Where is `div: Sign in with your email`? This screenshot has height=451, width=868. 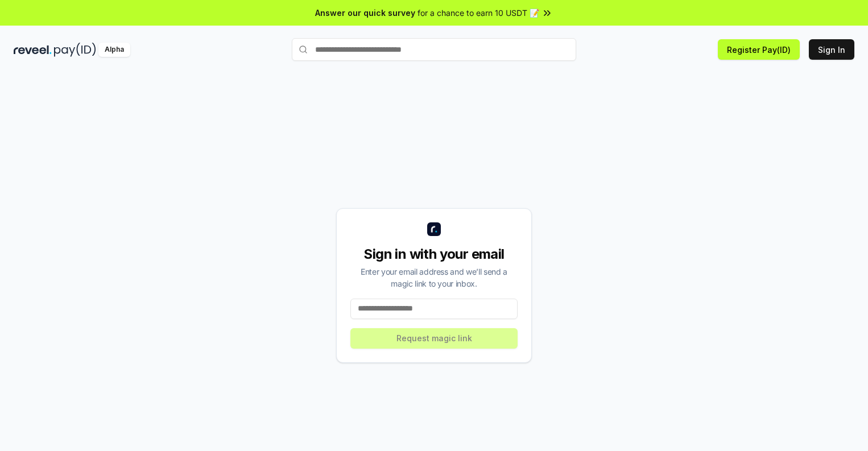 div: Sign in with your email is located at coordinates (434, 254).